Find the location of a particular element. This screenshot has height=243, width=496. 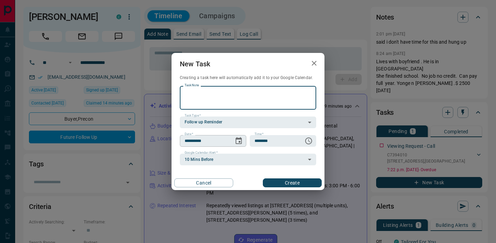

label: Google Calendar Alert is located at coordinates (201, 153).